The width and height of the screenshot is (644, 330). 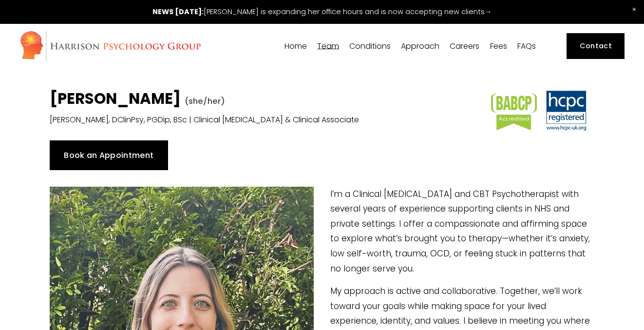 I want to click on a: Book an Appointment, so click(x=109, y=155).